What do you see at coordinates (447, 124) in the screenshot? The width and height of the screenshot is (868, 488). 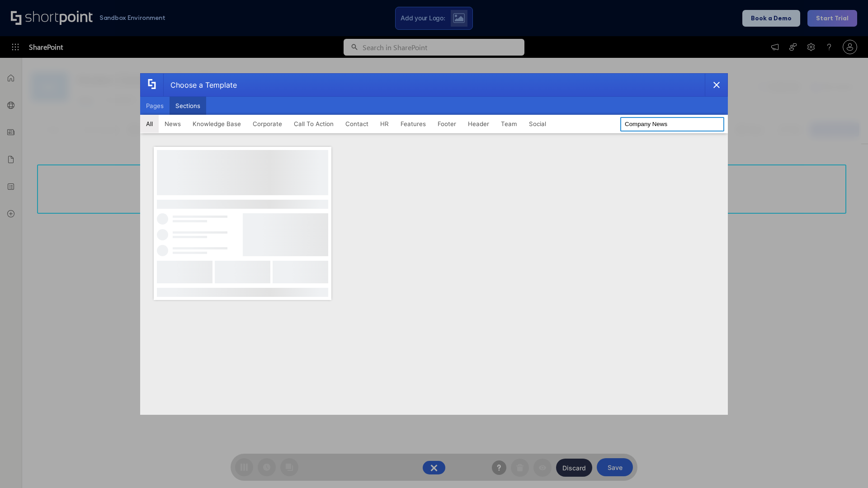 I see `button: Footer` at bounding box center [447, 124].